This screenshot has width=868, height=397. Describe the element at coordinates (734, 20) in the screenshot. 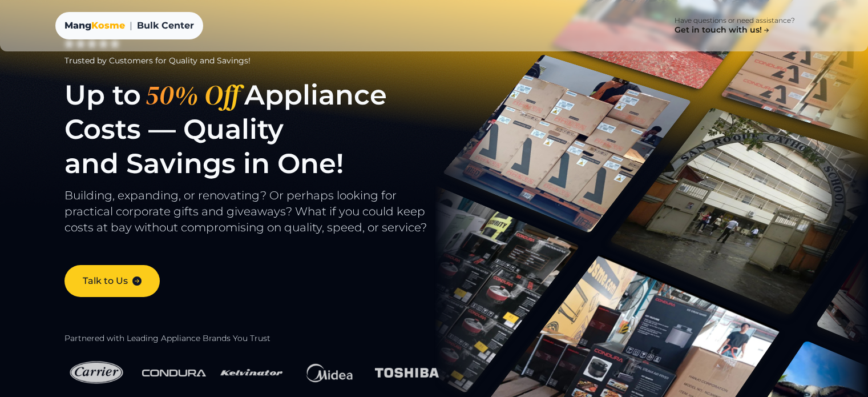

I see `p: Have questions or need assistance?` at that location.